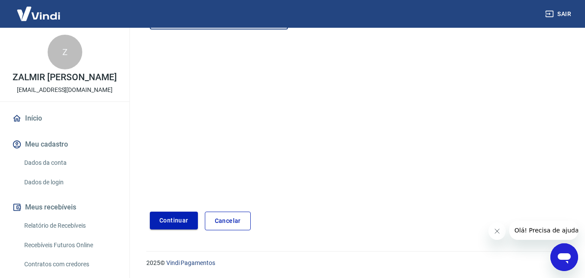  Describe the element at coordinates (39, 10) in the screenshot. I see `span: Olá! Precisa de ajuda?` at that location.